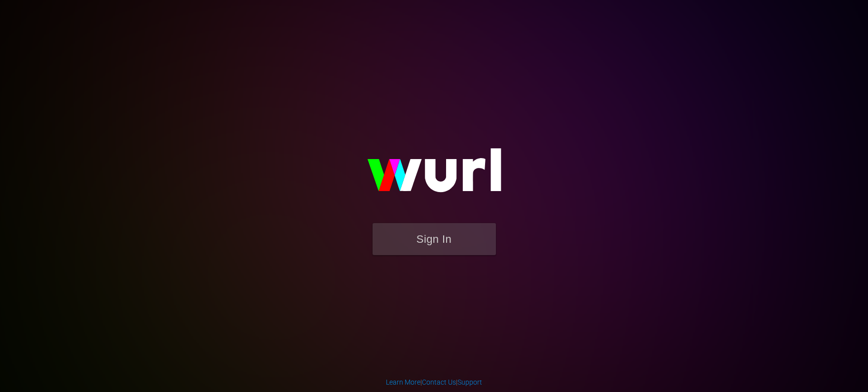 The image size is (868, 392). Describe the element at coordinates (469, 383) in the screenshot. I see `a: Support` at that location.